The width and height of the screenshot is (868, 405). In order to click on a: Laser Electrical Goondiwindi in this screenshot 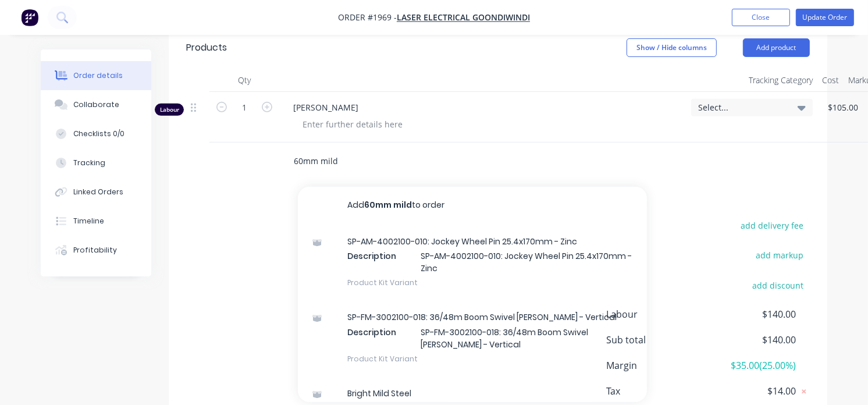, I will do `click(463, 18)`.